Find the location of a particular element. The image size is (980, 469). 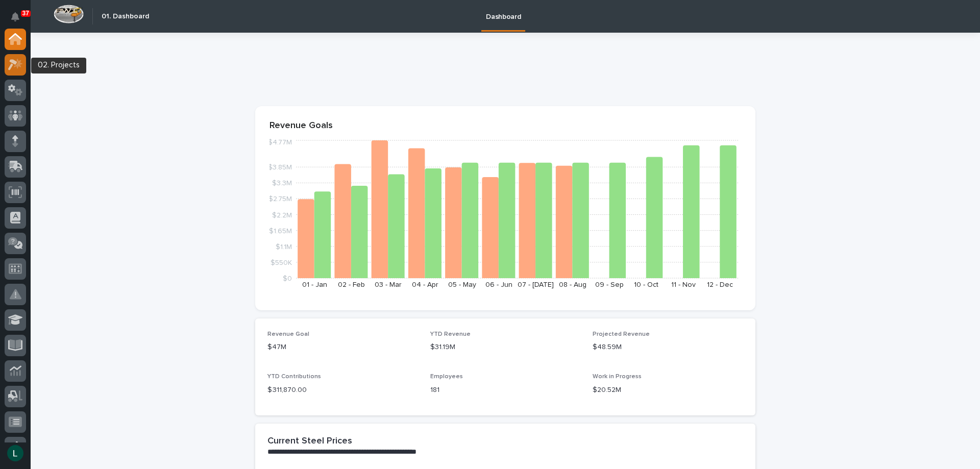

p: $47M is located at coordinates (342, 347).